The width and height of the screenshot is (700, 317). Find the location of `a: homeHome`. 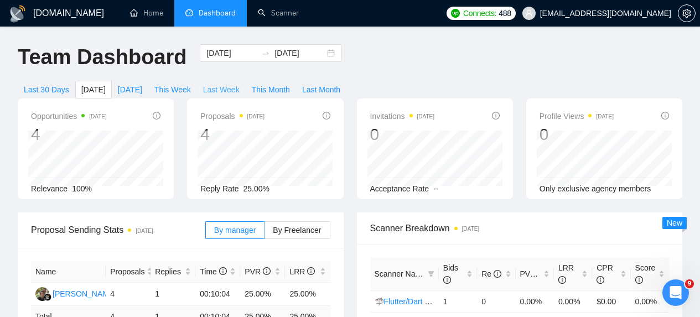

a: homeHome is located at coordinates (147, 13).